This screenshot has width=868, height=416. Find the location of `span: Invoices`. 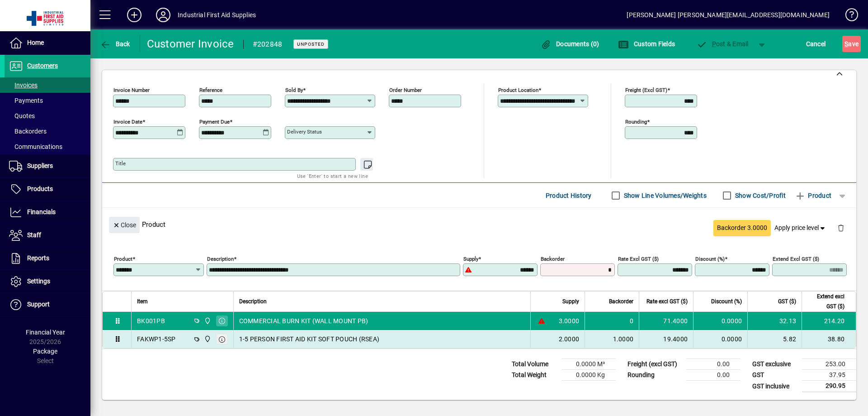

span: Invoices is located at coordinates (23, 85).